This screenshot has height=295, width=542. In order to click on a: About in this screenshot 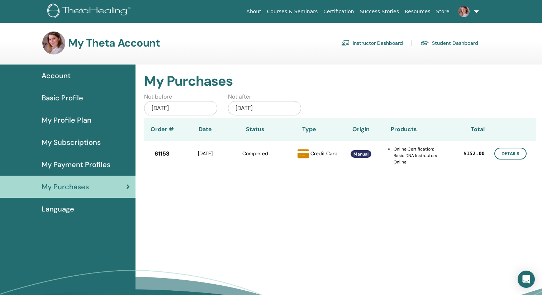, I will do `click(253, 11)`.